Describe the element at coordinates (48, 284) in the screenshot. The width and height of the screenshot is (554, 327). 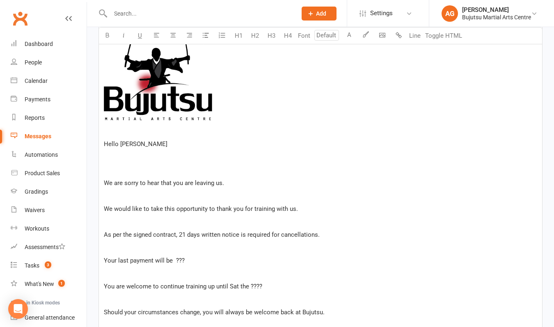
I see `a: What's New1` at that location.